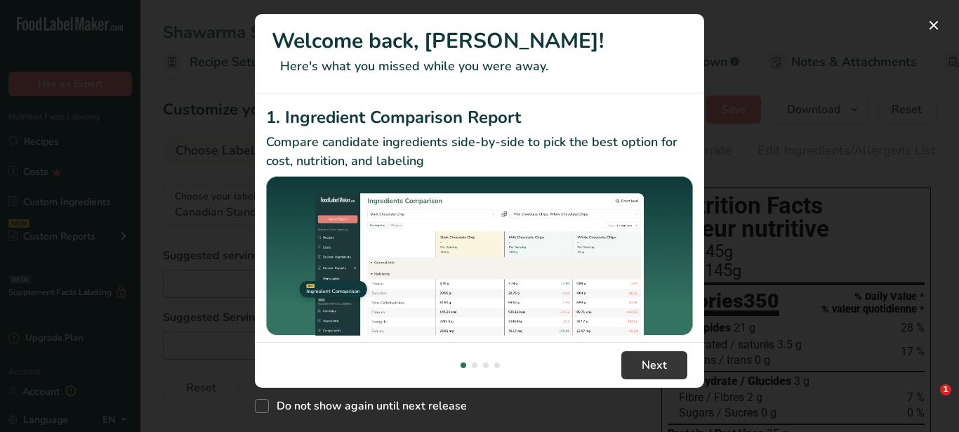  I want to click on p: Compare candidate ingredients side-by-side to pick the best option for cost, nutrition, and labeling, so click(480, 152).